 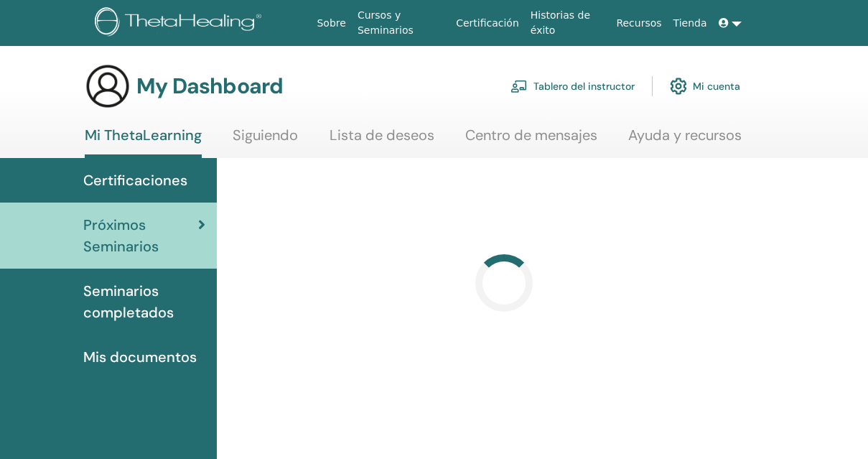 What do you see at coordinates (135, 180) in the screenshot?
I see `span: Certificaciones` at bounding box center [135, 180].